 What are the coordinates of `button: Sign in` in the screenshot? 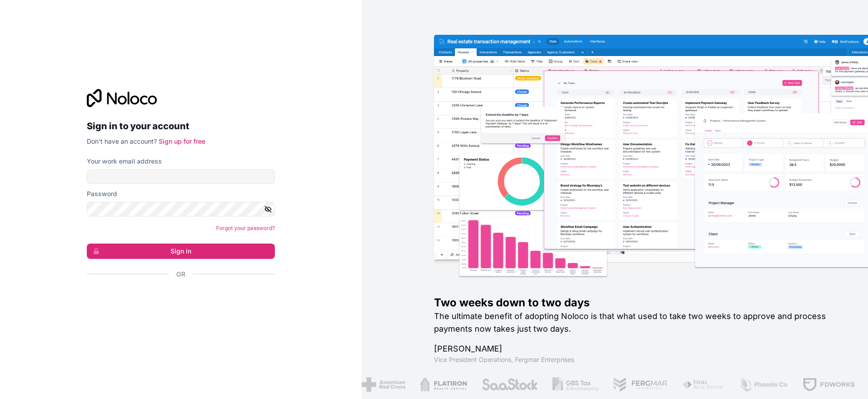 It's located at (181, 251).